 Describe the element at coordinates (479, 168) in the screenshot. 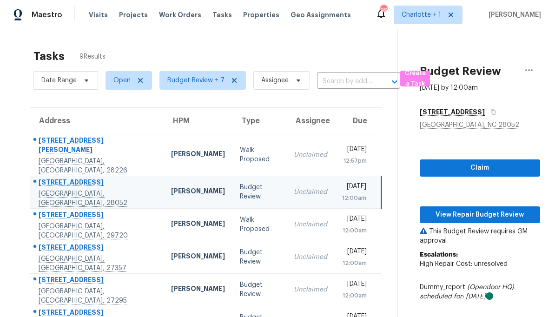

I see `span: Claim` at that location.